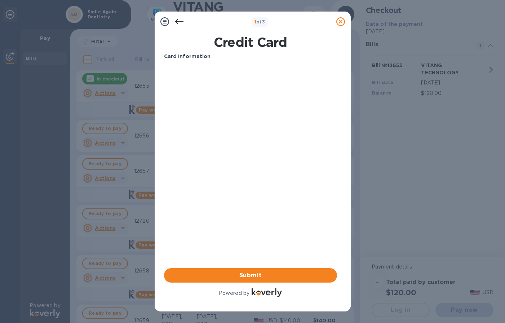 Image resolution: width=505 pixels, height=323 pixels. What do you see at coordinates (255, 22) in the screenshot?
I see `span: 1` at bounding box center [255, 22].